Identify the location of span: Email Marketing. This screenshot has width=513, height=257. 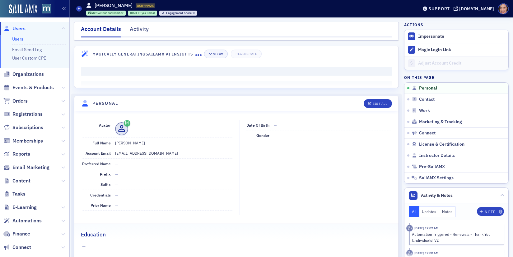
(31, 167).